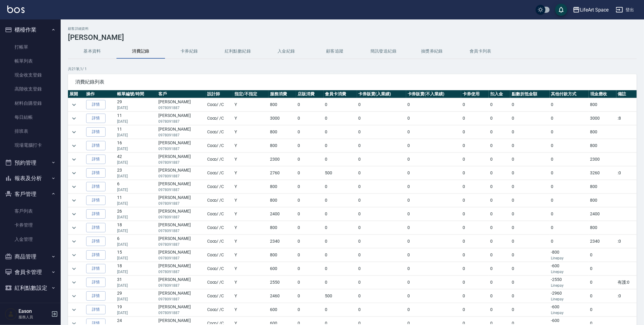 This screenshot has height=325, width=644. Describe the element at coordinates (602, 94) in the screenshot. I see `th: 現金應收` at that location.